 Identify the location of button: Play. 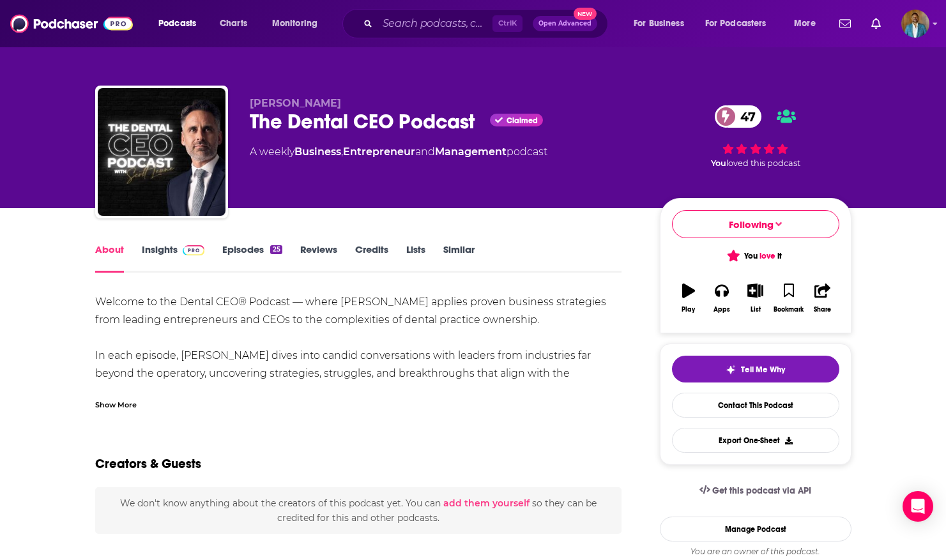
(688, 298).